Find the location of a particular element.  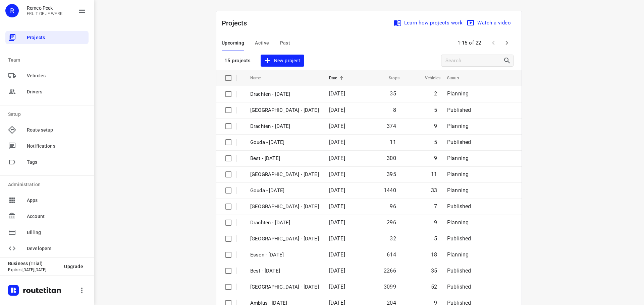

button: New project is located at coordinates (282, 60).